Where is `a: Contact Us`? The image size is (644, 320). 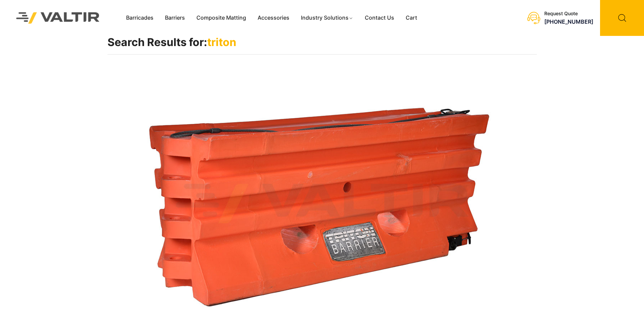 a: Contact Us is located at coordinates (379, 18).